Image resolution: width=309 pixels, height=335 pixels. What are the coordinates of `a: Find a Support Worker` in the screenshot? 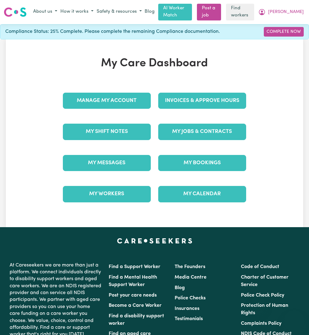 It's located at (134, 267).